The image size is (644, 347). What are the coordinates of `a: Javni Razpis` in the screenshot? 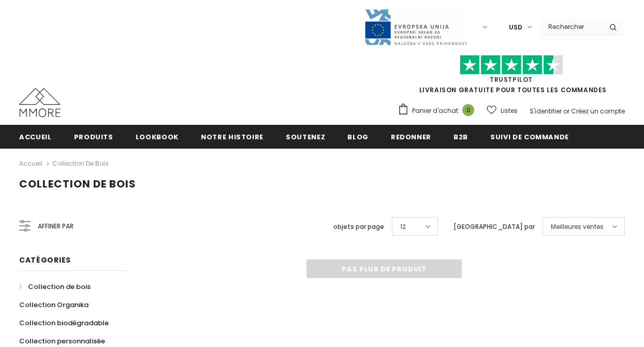 It's located at (416, 26).